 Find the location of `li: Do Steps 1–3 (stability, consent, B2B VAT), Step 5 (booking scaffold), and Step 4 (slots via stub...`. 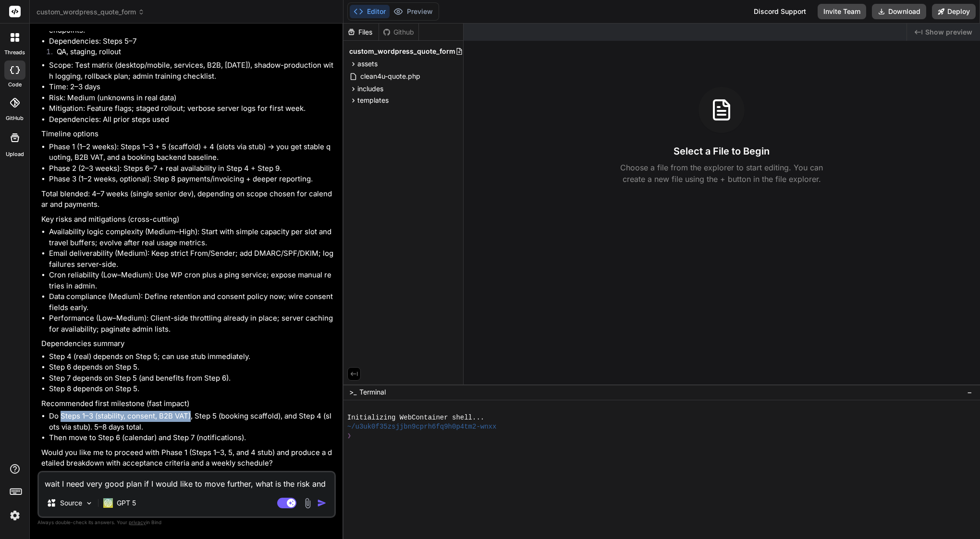

li: Do Steps 1–3 (stability, consent, B2B VAT), Step 5 (booking scaffold), and Step 4 (slots via stub... is located at coordinates (191, 421).